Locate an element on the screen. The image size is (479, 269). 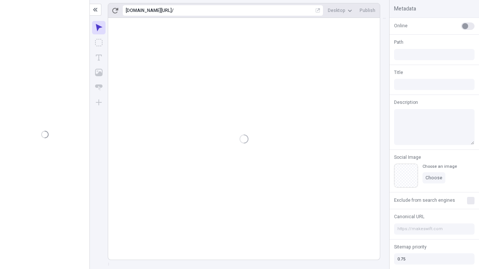
button: Box is located at coordinates (99, 43).